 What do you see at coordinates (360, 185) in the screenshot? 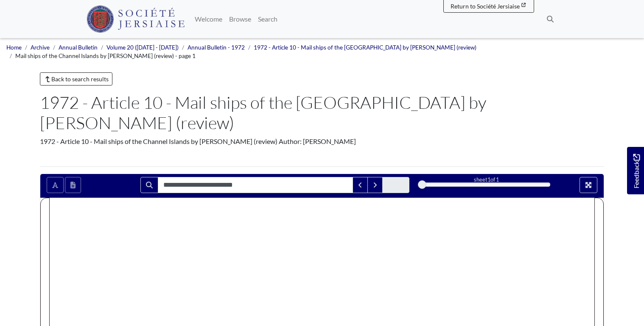
I see `button: Previous Match` at bounding box center [360, 185].